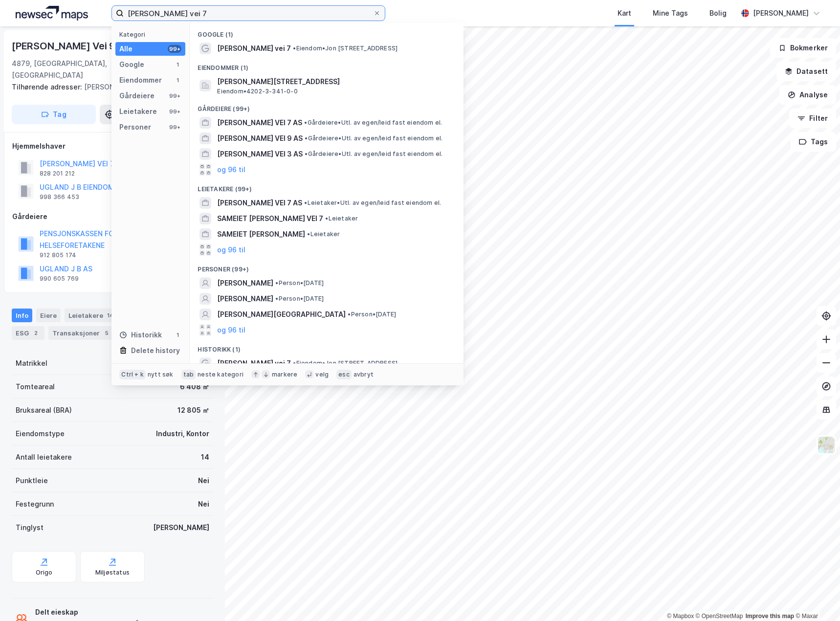  What do you see at coordinates (155, 351) in the screenshot?
I see `div: Delete history` at bounding box center [155, 351].